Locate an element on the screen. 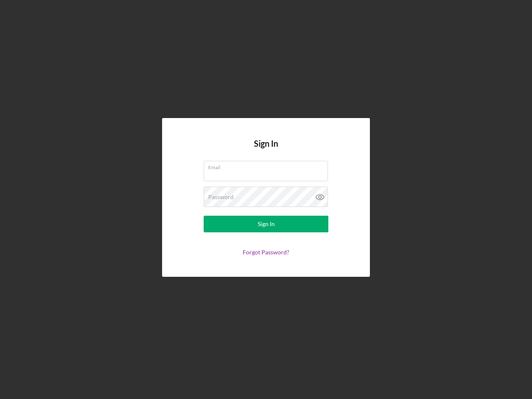 This screenshot has width=532, height=399. button: Sign In is located at coordinates (266, 224).